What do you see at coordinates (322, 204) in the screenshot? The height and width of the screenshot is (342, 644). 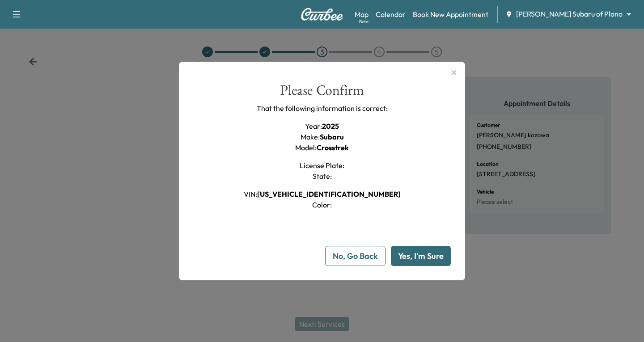 I see `h1: Color :` at bounding box center [322, 204].